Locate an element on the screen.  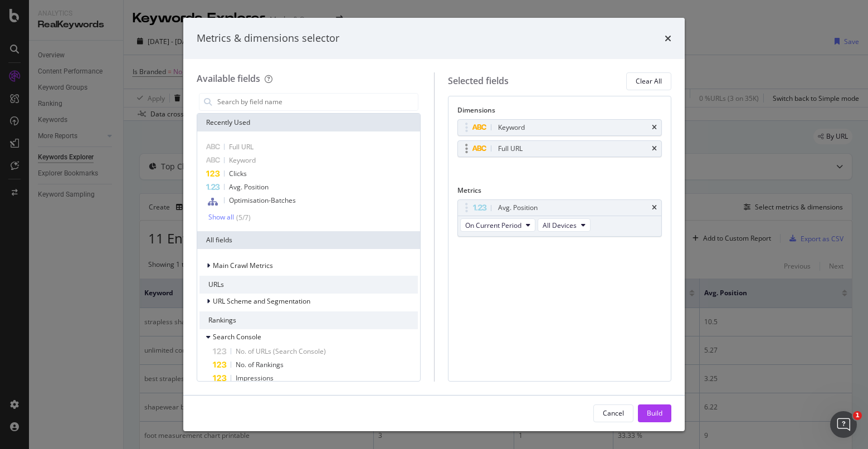
div: Metrics & dimensions selector is located at coordinates (268, 38).